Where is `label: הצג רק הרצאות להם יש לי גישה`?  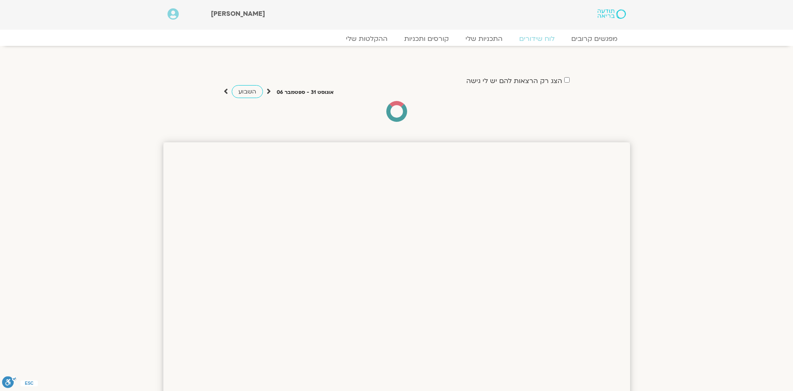
label: הצג רק הרצאות להם יש לי גישה is located at coordinates (514, 81).